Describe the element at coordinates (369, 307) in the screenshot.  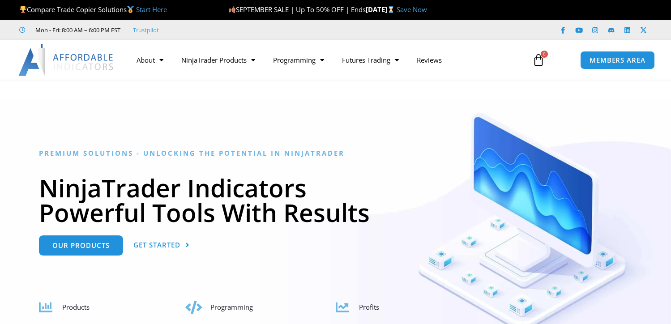
I see `span: Profits` at that location.